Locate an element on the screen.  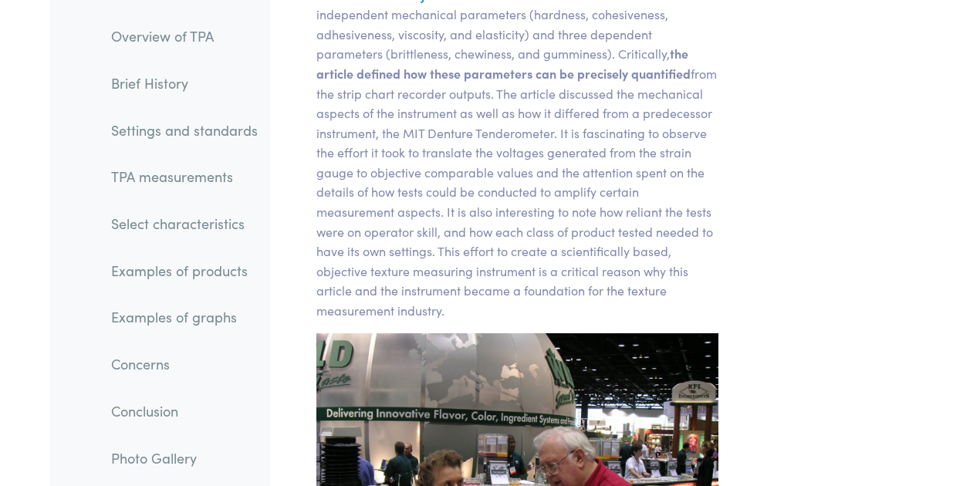
a: Settings and standards is located at coordinates (184, 130).